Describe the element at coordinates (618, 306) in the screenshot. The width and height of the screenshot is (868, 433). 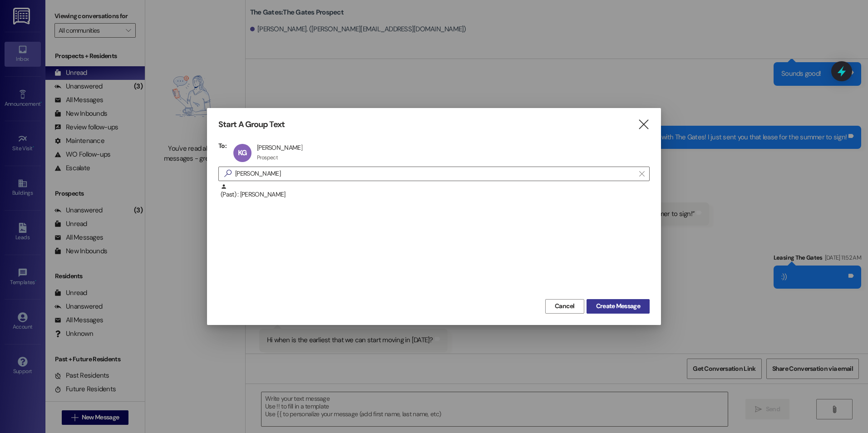
I see `span: Create Message` at that location.